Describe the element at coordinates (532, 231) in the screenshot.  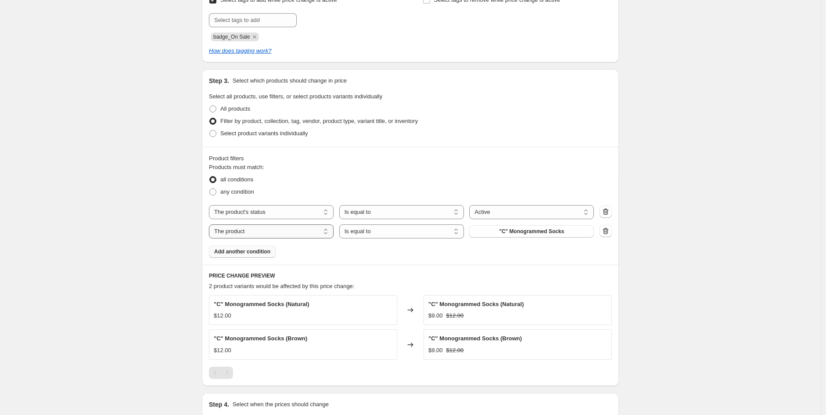
I see `button: "C" Monogrammed Socks` at that location.